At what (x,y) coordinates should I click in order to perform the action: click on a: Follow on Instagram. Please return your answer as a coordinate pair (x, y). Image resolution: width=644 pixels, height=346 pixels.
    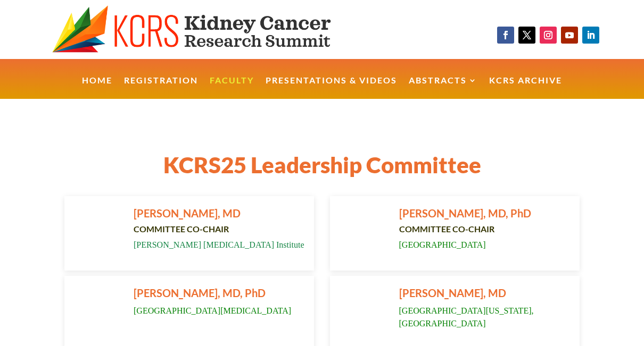
    Looking at the image, I should click on (548, 35).